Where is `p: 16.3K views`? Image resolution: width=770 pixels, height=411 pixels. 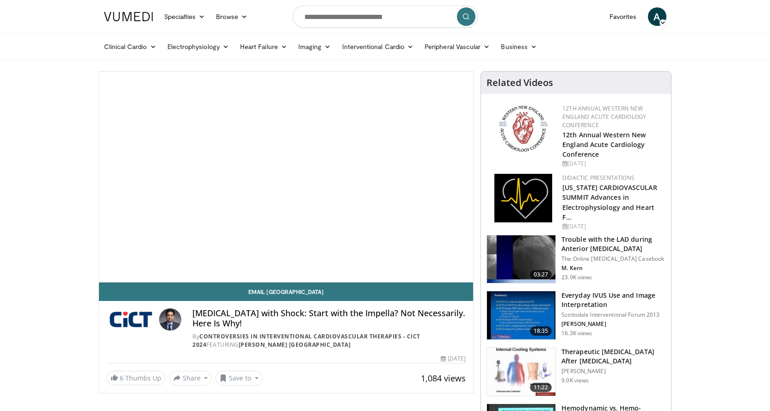 p: 16.3K views is located at coordinates (576, 333).